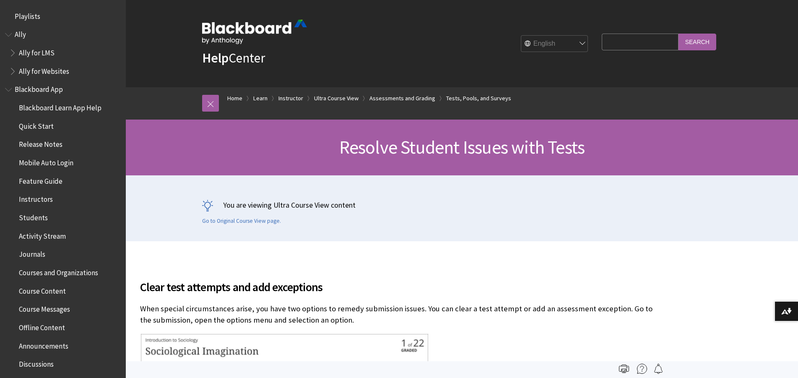 This screenshot has height=378, width=798. Describe the element at coordinates (27, 15) in the screenshot. I see `span: Playlists` at that location.